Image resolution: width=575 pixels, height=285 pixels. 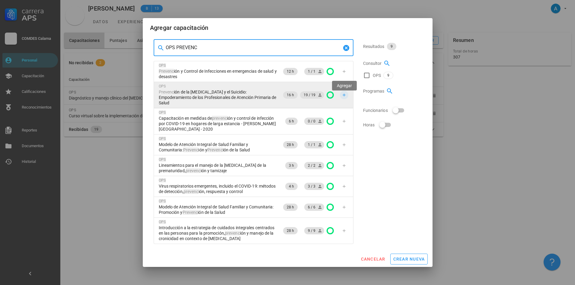 I want to click on span: 16 h, so click(x=290, y=95).